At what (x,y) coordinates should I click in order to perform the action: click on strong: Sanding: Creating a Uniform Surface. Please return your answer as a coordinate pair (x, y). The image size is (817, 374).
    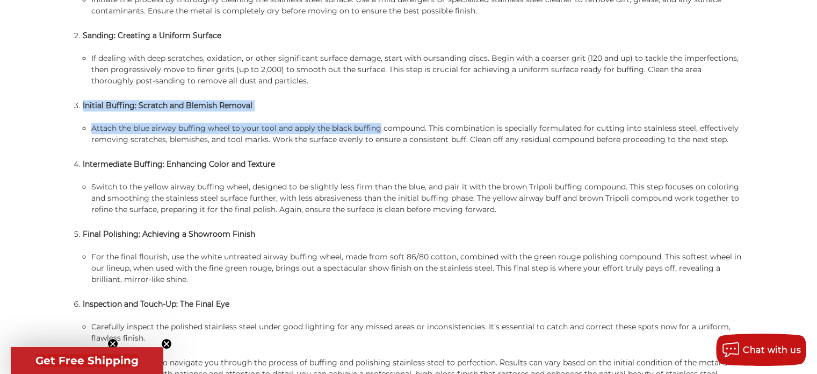
    Looking at the image, I should click on (152, 35).